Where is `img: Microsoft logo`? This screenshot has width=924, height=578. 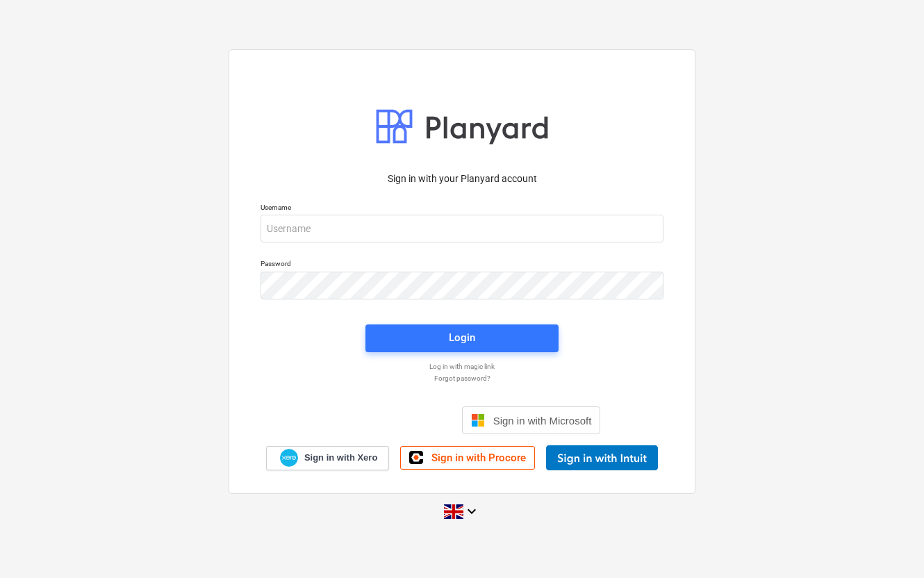
img: Microsoft logo is located at coordinates (478, 421).